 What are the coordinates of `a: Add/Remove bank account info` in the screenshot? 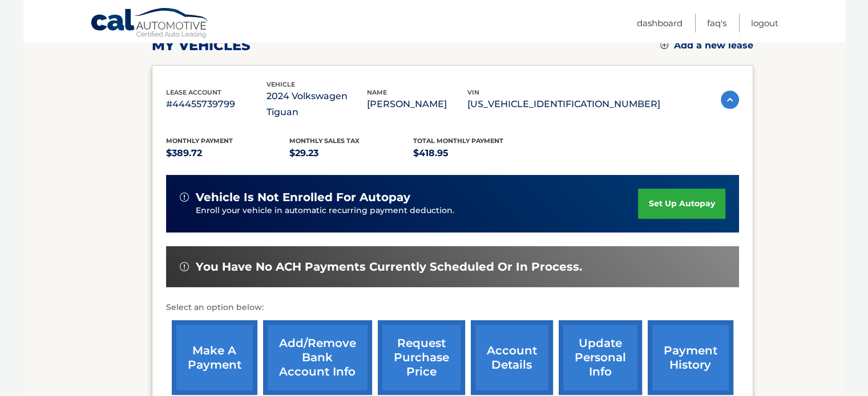 It's located at (317, 357).